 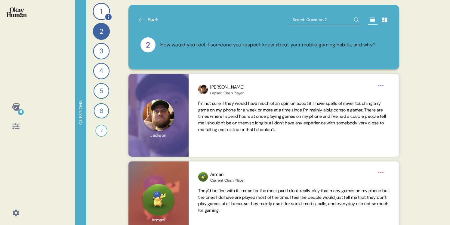 What do you see at coordinates (203, 176) in the screenshot?
I see `img: profilepic_32632045723061229.jpg` at bounding box center [203, 176].